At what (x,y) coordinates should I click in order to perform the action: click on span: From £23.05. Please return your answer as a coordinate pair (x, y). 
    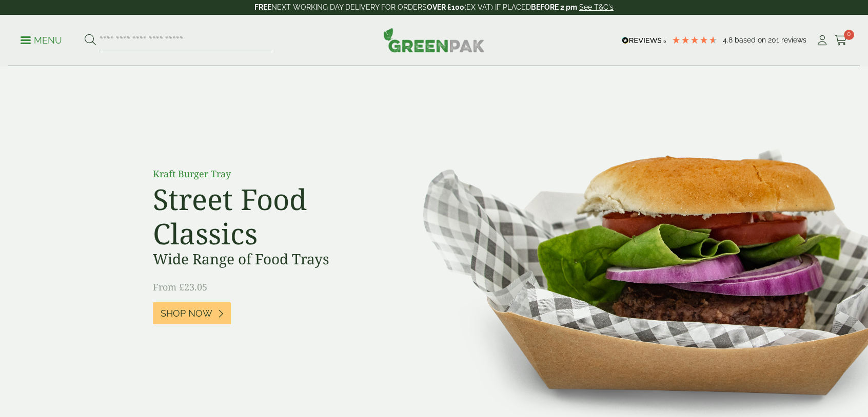
    Looking at the image, I should click on (180, 287).